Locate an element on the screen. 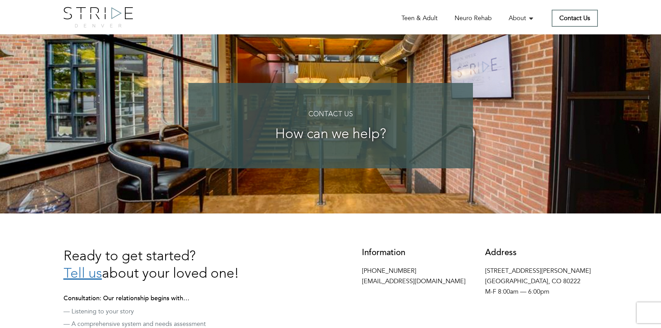 This screenshot has width=661, height=328. h4: Contact Us is located at coordinates (331, 115).